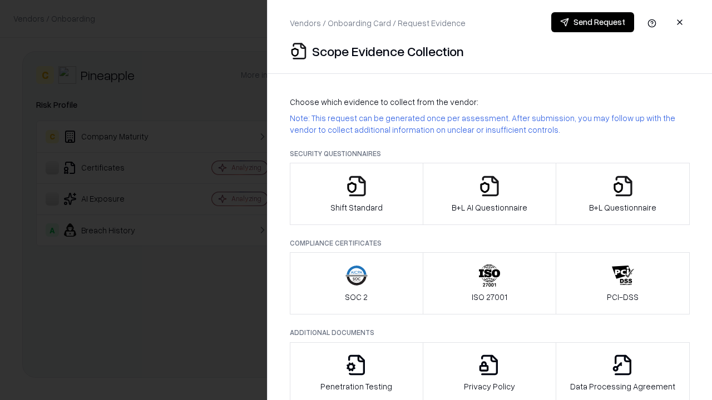 The width and height of the screenshot is (712, 400). What do you see at coordinates (377, 23) in the screenshot?
I see `p: Vendors / Onboarding Card / Request Evidence` at bounding box center [377, 23].